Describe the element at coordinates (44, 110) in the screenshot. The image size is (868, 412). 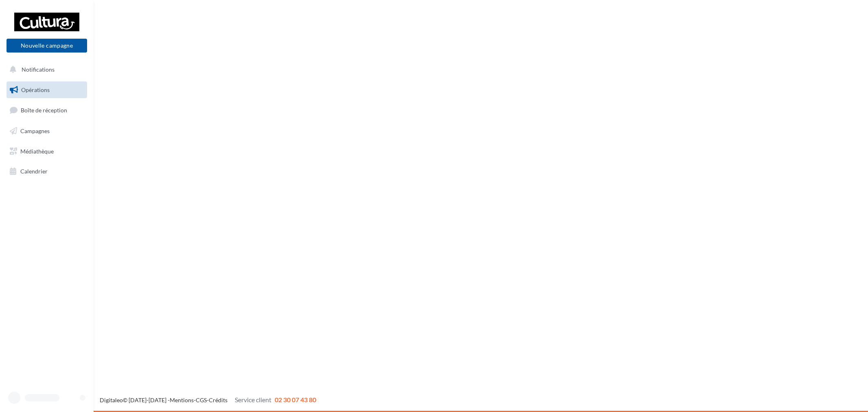
I see `span: Boîte de réception` at that location.